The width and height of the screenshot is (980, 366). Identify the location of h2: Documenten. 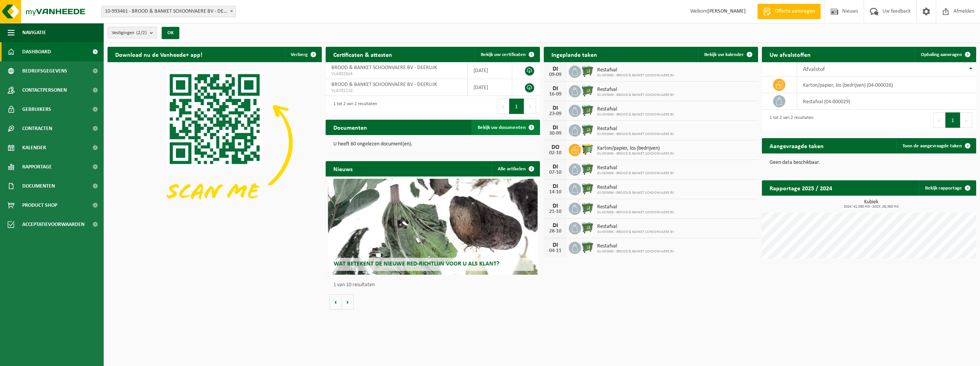
(350, 127).